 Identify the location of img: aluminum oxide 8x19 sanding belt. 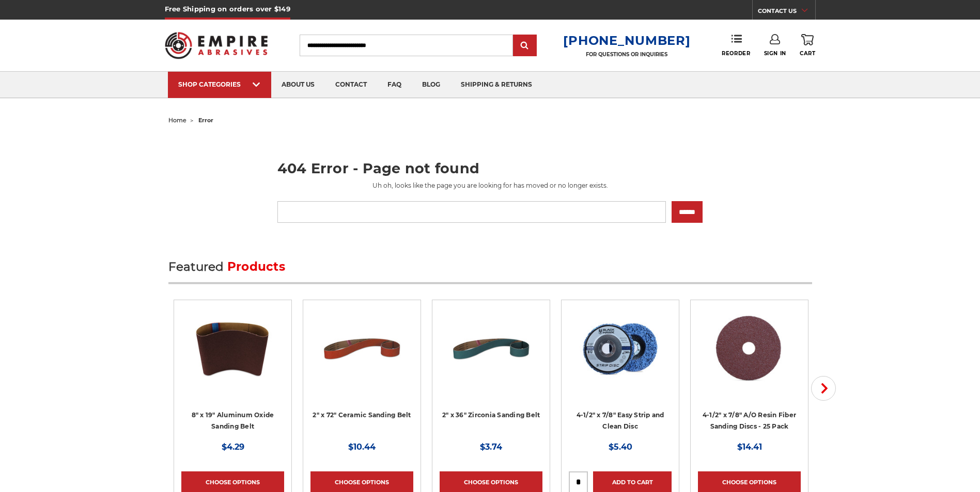
(233, 349).